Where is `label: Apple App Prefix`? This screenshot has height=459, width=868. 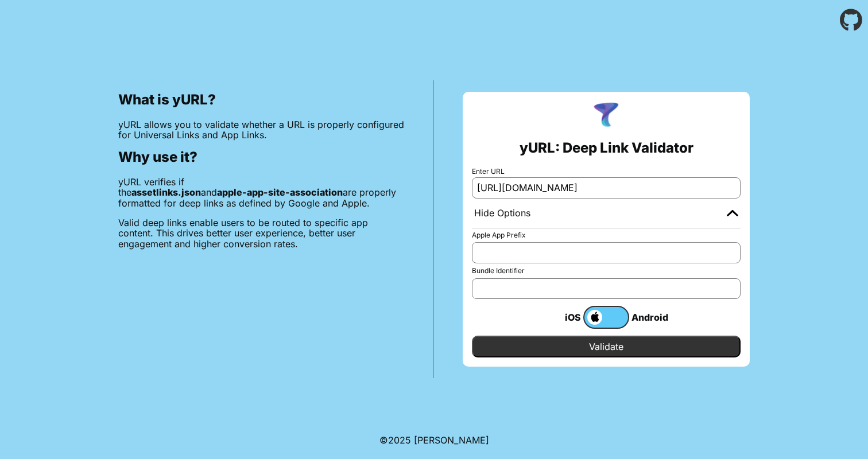
label: Apple App Prefix is located at coordinates (607, 235).